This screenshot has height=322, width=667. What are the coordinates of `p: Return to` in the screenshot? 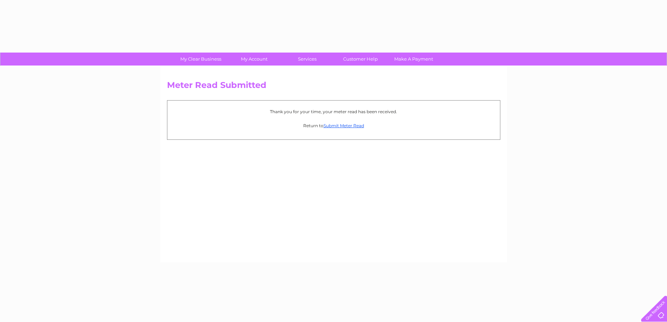 It's located at (333, 125).